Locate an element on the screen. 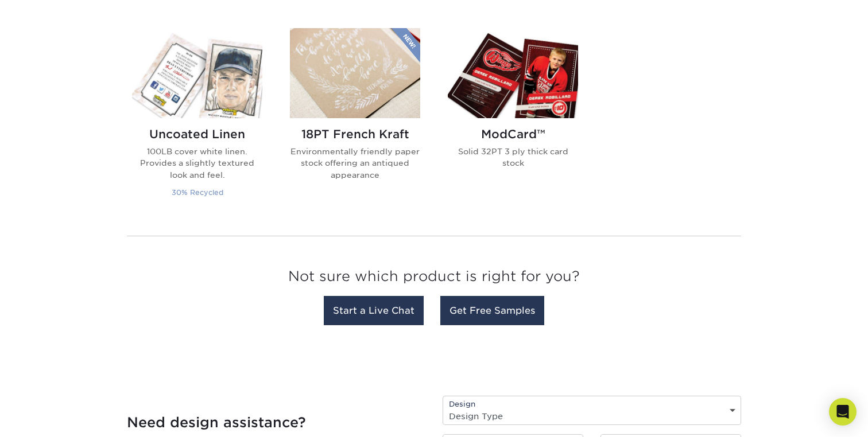 The image size is (868, 437). h4: Need design assistance? is located at coordinates (276, 423).